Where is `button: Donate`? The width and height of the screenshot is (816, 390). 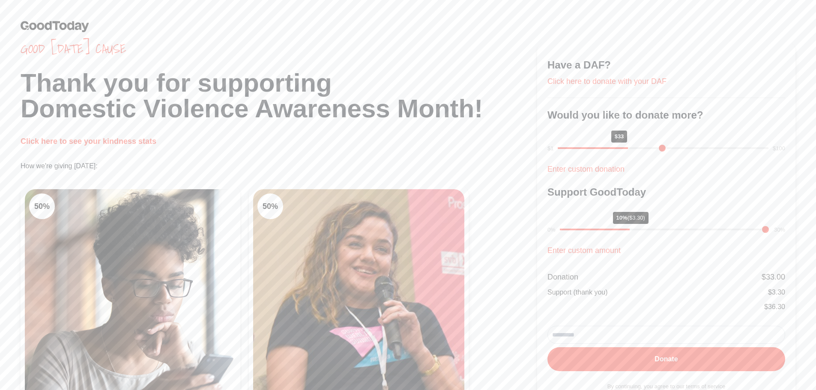
button: Donate is located at coordinates (666, 359).